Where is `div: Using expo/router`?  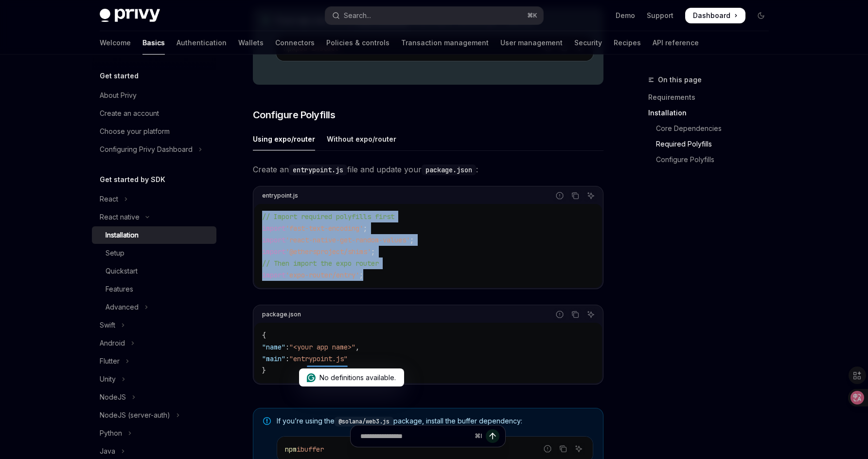
div: Using expo/router is located at coordinates (284, 139).